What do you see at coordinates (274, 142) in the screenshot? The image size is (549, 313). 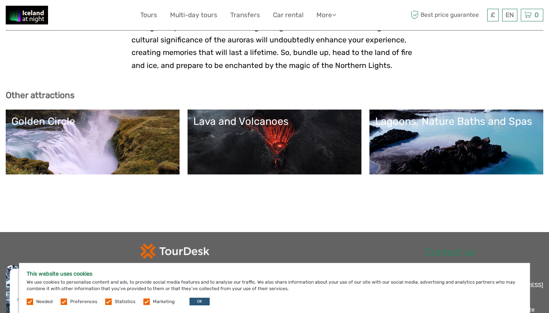 I see `a: Lava and Volcanoes` at bounding box center [274, 142].